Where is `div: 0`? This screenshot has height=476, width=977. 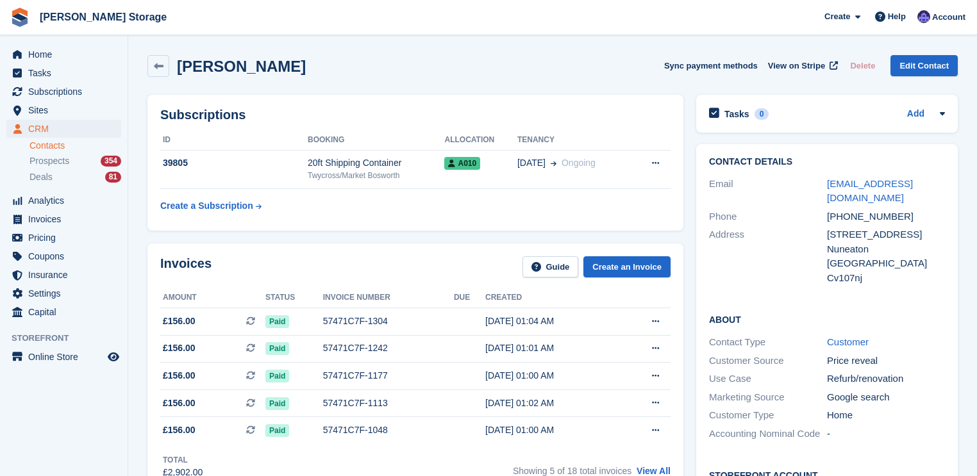 div: 0 is located at coordinates (762, 114).